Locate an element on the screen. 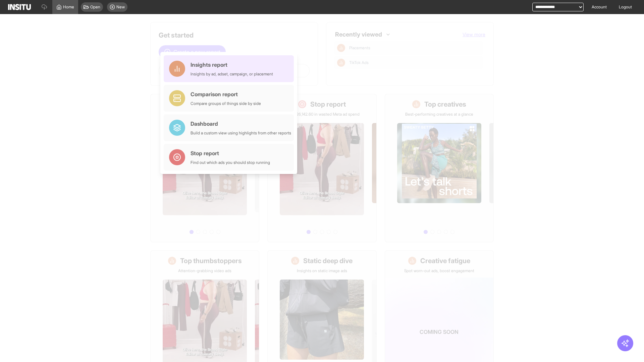 The height and width of the screenshot is (362, 644). div: Comparison report is located at coordinates (225, 94).